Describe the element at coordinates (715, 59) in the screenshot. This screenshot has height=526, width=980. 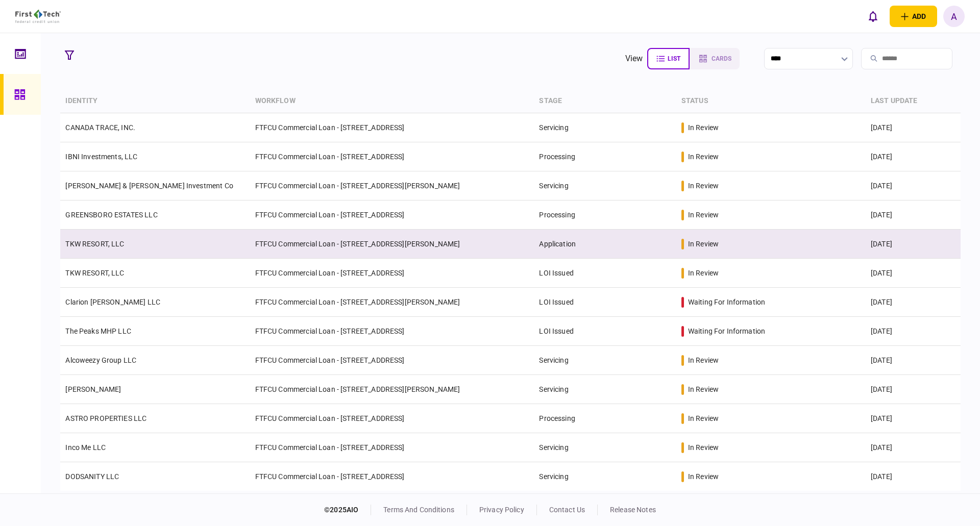
I see `button: cards` at that location.